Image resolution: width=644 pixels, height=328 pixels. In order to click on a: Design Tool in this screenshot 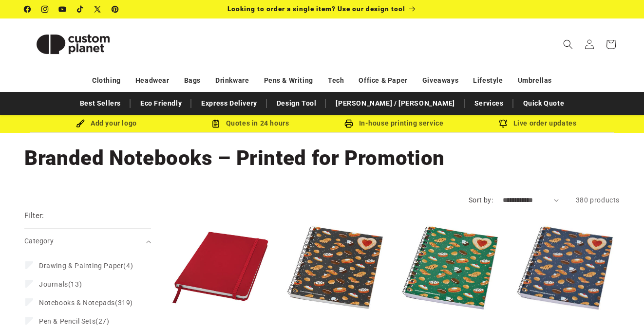, I will do `click(297, 103)`.